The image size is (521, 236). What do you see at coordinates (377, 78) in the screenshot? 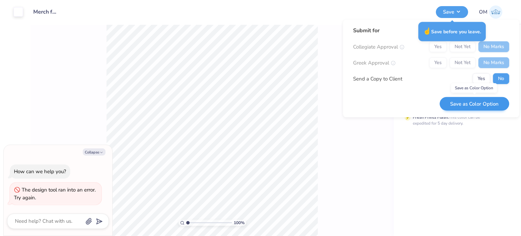
I see `div: Send a Copy to Client` at bounding box center [377, 78].